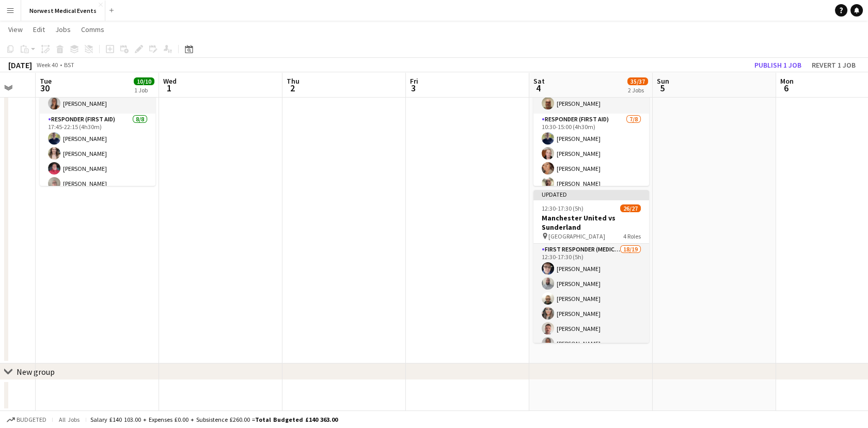 The image size is (868, 428). Describe the element at coordinates (292, 88) in the screenshot. I see `span: 2` at that location.